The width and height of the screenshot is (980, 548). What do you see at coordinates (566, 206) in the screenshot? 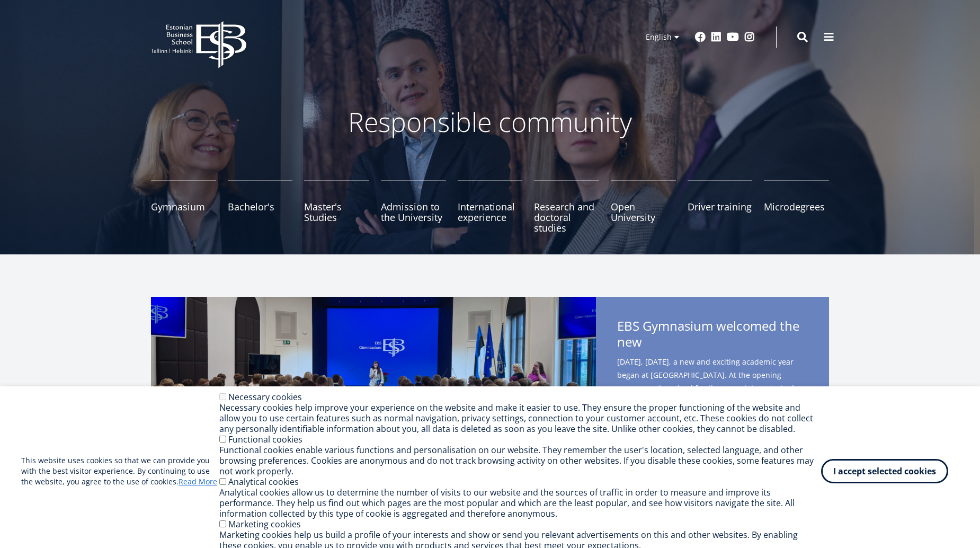
I see `a: Research and doctoral studies` at bounding box center [566, 206].